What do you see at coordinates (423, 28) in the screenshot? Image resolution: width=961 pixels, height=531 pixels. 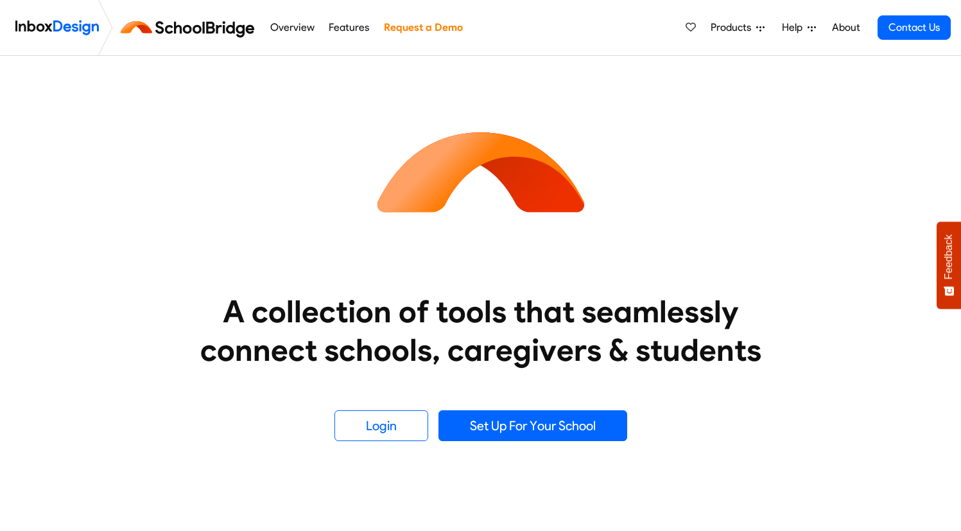 I see `a: Request a Demo` at bounding box center [423, 28].